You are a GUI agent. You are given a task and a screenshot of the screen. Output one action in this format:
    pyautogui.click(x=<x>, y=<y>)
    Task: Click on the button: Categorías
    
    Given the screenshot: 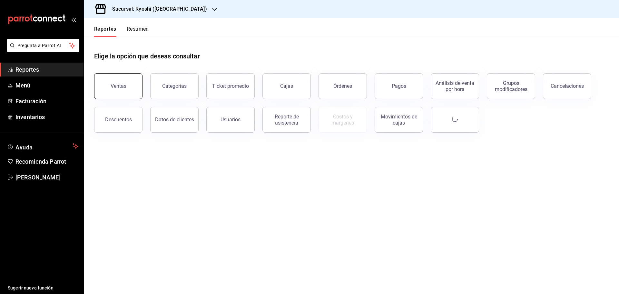 What is the action you would take?
    pyautogui.click(x=175, y=86)
    